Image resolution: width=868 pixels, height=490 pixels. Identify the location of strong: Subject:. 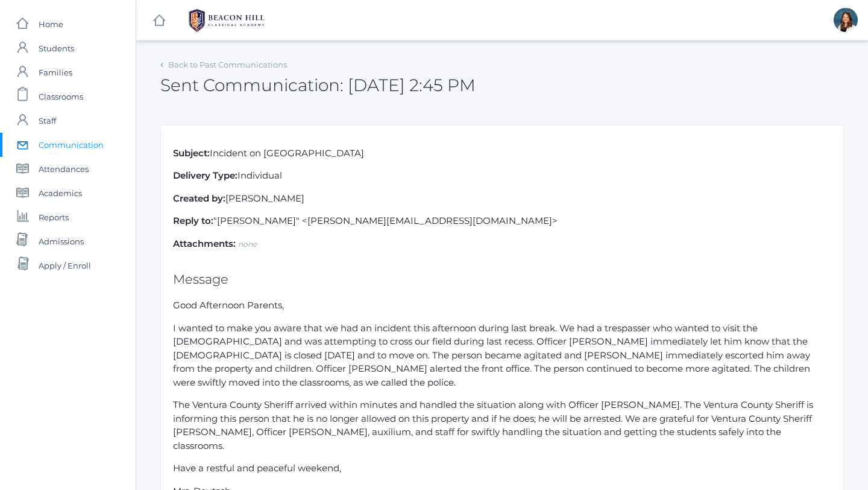
(191, 152).